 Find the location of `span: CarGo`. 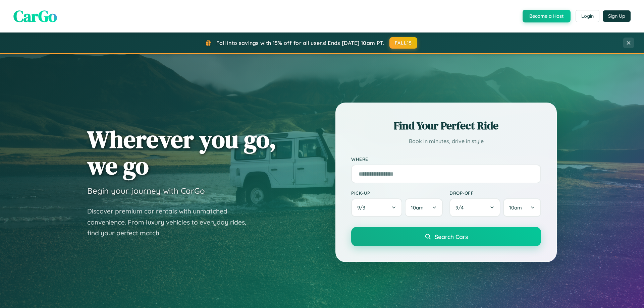

span: CarGo is located at coordinates (35, 16).